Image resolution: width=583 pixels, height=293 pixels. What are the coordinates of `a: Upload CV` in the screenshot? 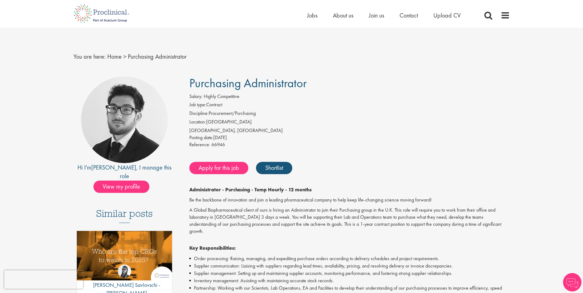 It's located at (447, 15).